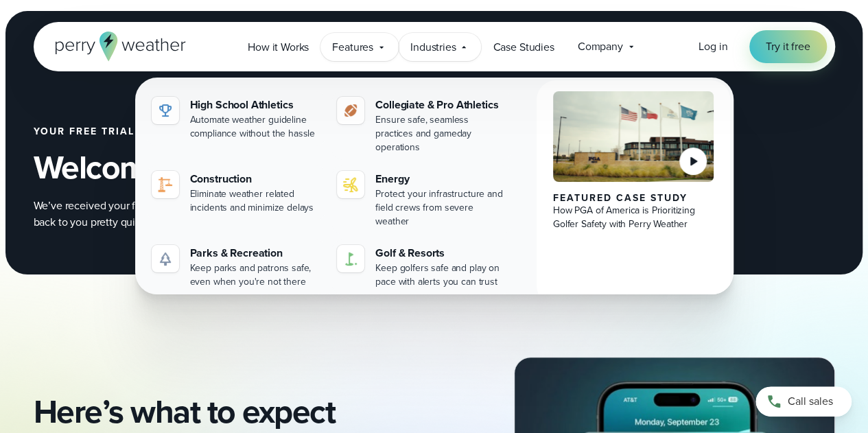 The width and height of the screenshot is (868, 433). What do you see at coordinates (433, 47) in the screenshot?
I see `span: Industries` at bounding box center [433, 47].